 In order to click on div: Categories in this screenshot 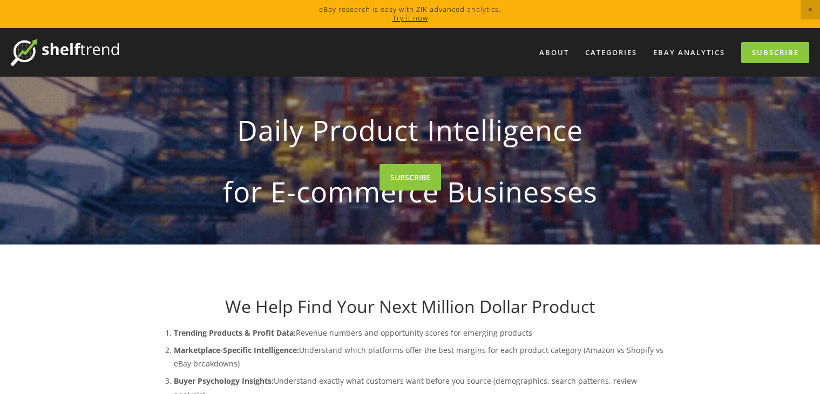, I will do `click(611, 52)`.